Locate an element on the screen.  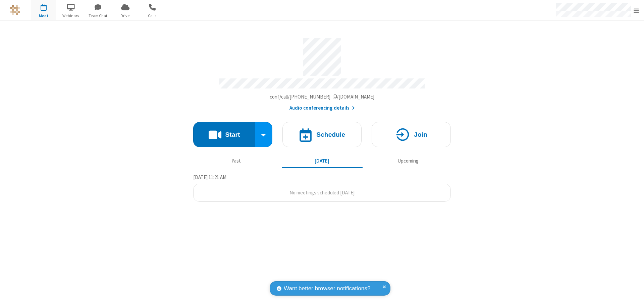
div: Start conference options is located at coordinates (264, 135).